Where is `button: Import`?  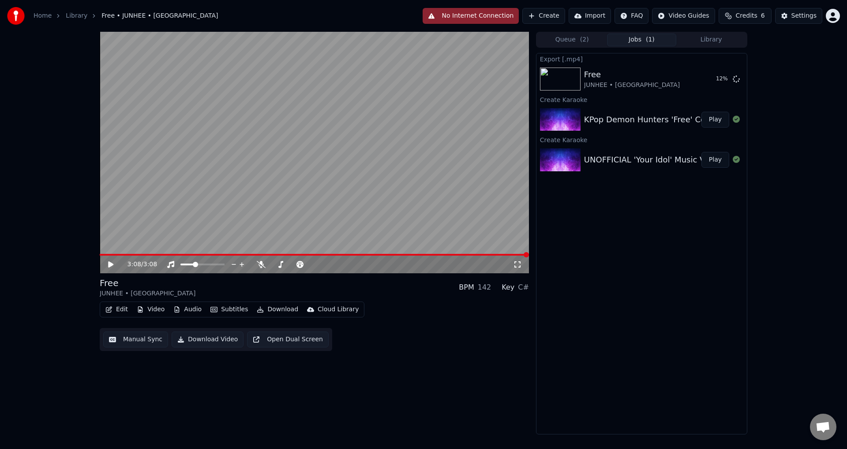
button: Import is located at coordinates (590, 16).